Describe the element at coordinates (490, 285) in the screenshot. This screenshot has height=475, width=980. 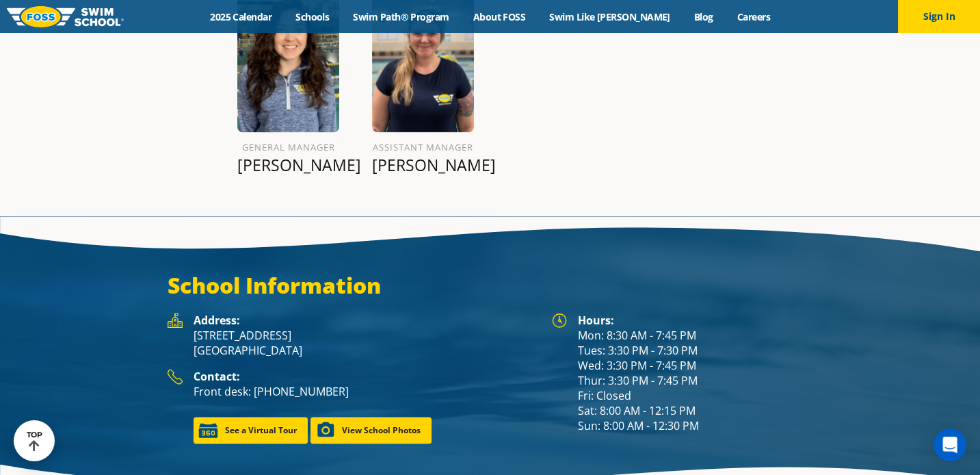
I see `h3: School Information` at that location.